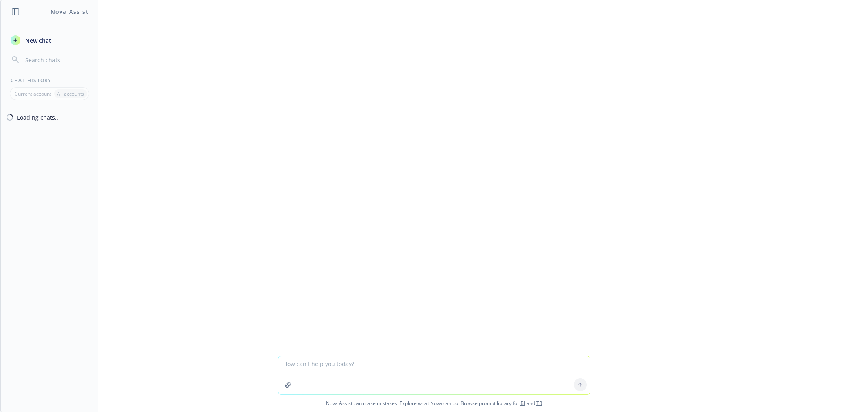 The width and height of the screenshot is (868, 412). What do you see at coordinates (539, 403) in the screenshot?
I see `a: TR` at bounding box center [539, 403].